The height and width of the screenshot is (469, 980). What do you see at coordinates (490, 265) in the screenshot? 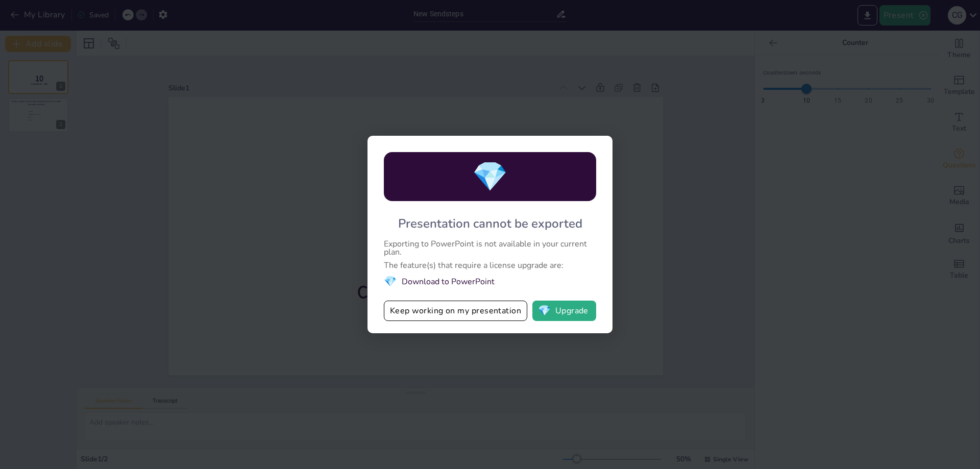
I see `div: The feature(s) that require a license upgrade are:` at bounding box center [490, 265].